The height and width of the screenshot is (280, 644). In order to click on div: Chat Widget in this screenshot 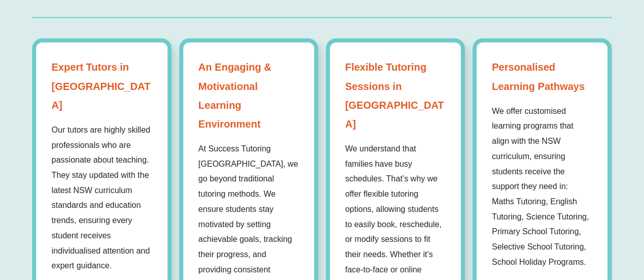, I will do `click(559, 222)`.